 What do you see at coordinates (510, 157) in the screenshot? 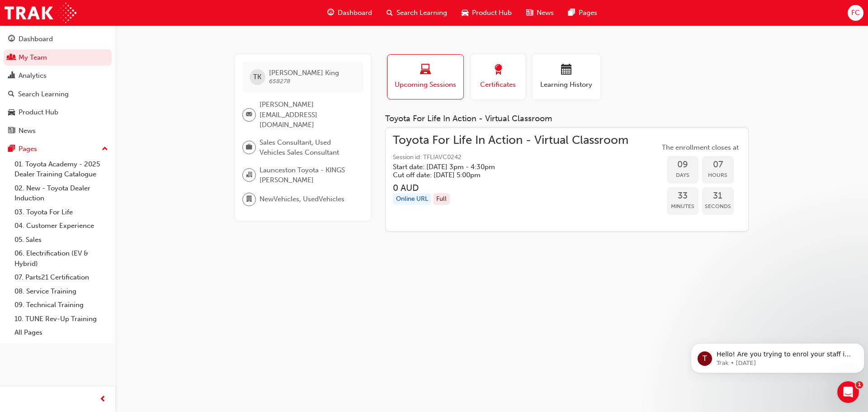
I see `span: Session id: TFLIAVC0242` at bounding box center [510, 157].